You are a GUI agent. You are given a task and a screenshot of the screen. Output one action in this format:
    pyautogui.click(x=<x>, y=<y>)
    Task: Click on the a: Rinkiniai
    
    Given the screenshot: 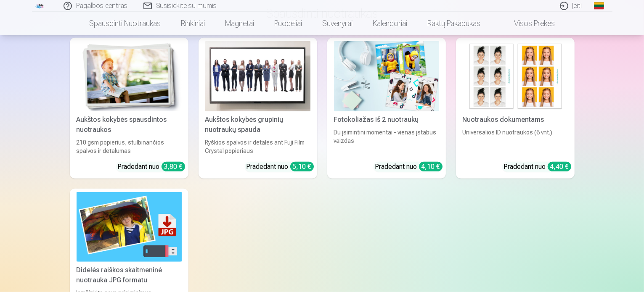 What is the action you would take?
    pyautogui.click(x=193, y=23)
    